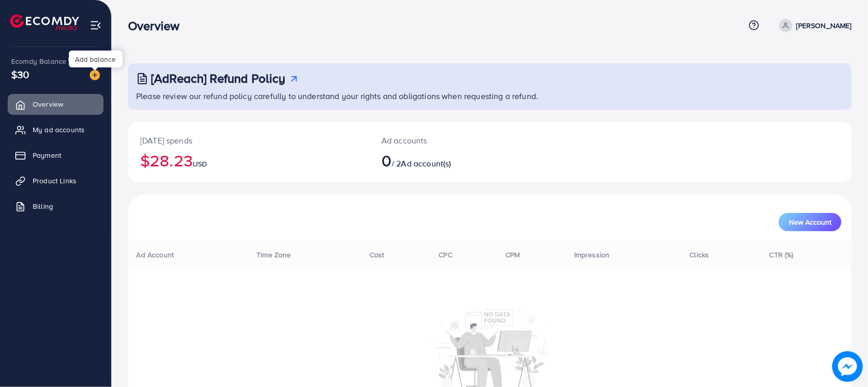  What do you see at coordinates (387, 160) in the screenshot?
I see `span: 0` at bounding box center [387, 160].